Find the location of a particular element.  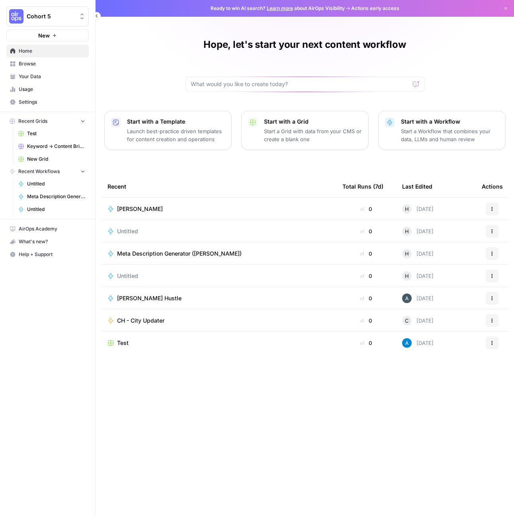

button: Recent Workflows is located at coordinates (47, 171).